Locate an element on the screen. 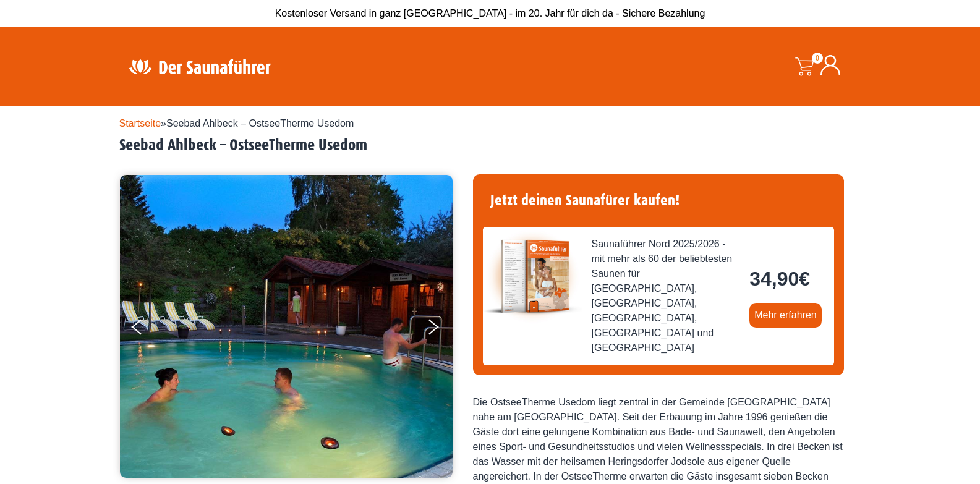 The image size is (980, 484). a: Startseite is located at coordinates (141, 123).